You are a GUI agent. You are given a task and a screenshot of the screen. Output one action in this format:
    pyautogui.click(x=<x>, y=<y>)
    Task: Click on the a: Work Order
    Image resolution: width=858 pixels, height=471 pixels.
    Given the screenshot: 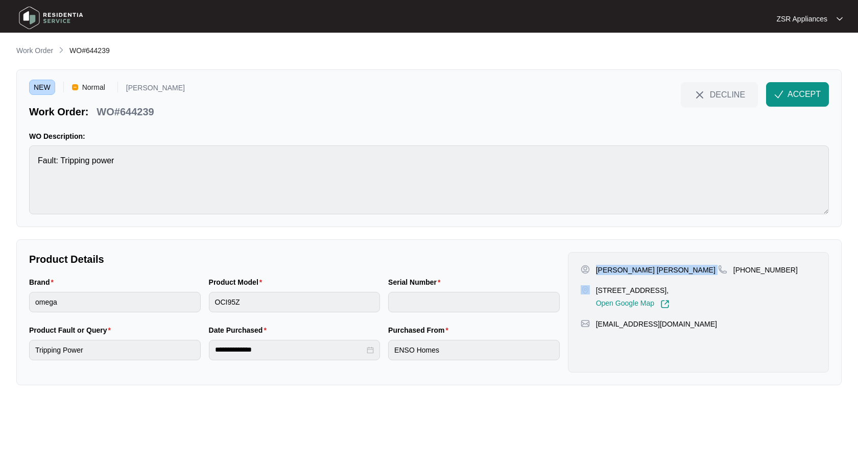 What is the action you would take?
    pyautogui.click(x=35, y=51)
    